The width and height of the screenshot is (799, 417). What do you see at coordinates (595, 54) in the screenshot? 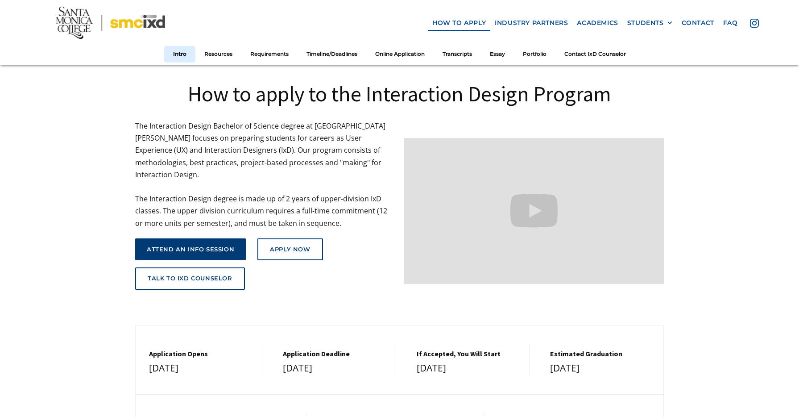
I see `a: Contact IxD Counselor` at bounding box center [595, 54].